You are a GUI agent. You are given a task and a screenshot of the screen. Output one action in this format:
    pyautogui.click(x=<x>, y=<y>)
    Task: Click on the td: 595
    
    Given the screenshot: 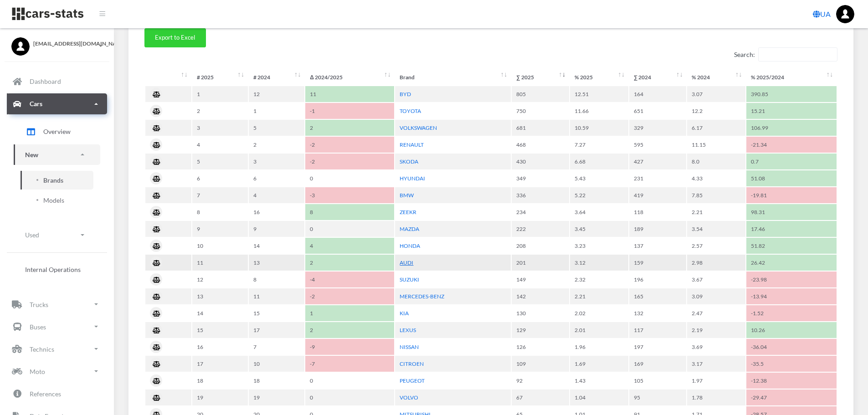 What is the action you would take?
    pyautogui.click(x=658, y=145)
    